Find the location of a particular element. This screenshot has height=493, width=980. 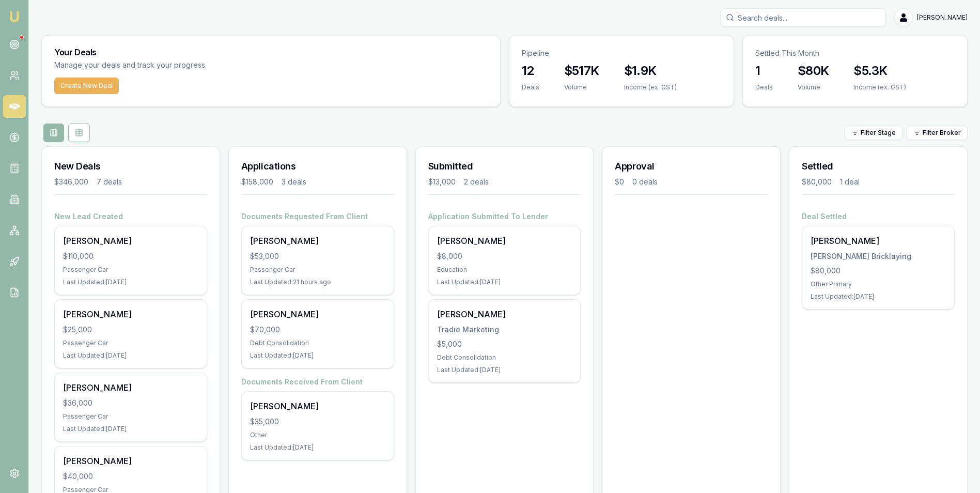

h4: Documents Received From Client is located at coordinates (317, 382).